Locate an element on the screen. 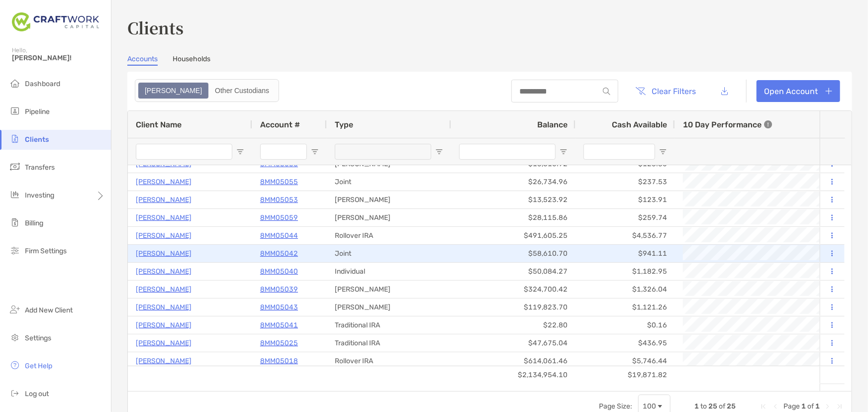 The height and width of the screenshot is (412, 868). p: 8MM05043 is located at coordinates (279, 307).